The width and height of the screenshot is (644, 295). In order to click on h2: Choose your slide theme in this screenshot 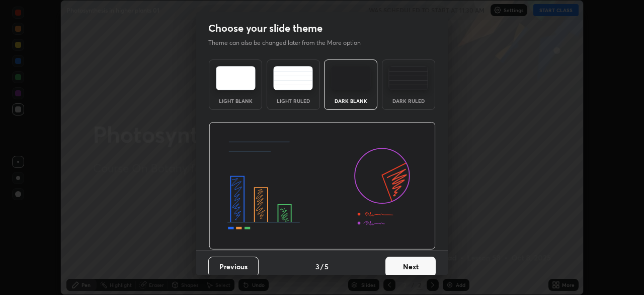, I will do `click(265, 28)`.